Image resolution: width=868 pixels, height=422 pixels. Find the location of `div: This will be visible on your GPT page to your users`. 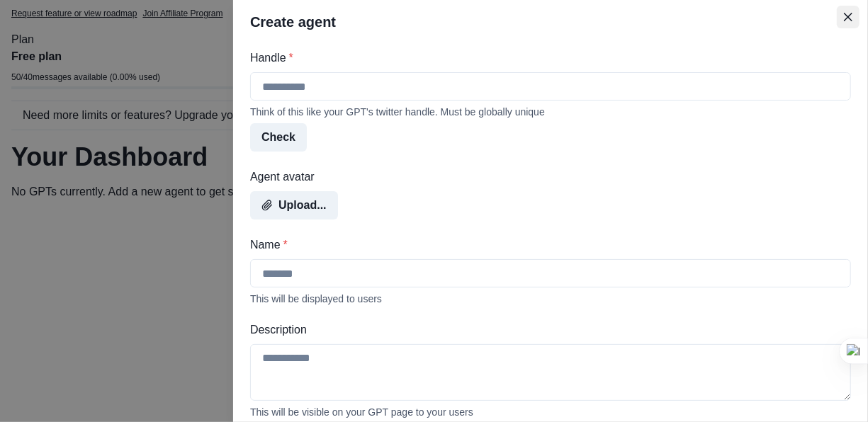

div: This will be visible on your GPT page to your users is located at coordinates (550, 412).